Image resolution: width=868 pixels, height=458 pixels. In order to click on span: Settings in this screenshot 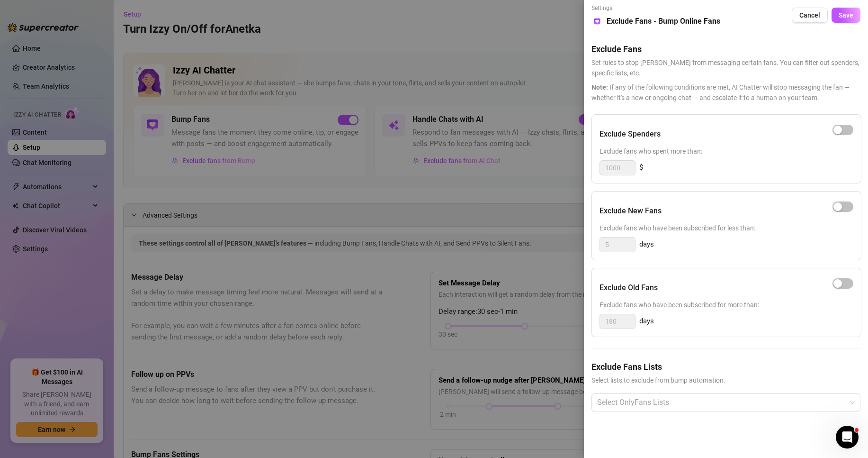, I will do `click(656, 8)`.